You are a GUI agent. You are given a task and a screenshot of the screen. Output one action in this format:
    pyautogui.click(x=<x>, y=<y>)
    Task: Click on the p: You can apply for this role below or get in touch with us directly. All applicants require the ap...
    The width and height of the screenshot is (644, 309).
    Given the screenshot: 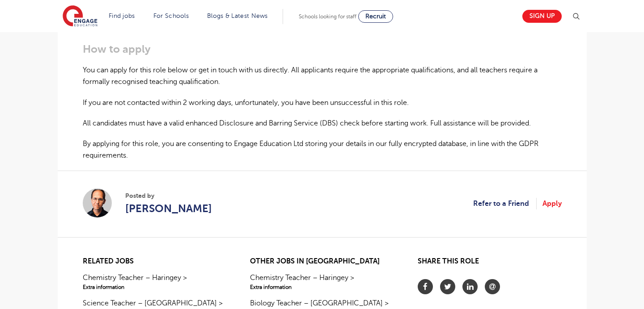 What is the action you would take?
    pyautogui.click(x=322, y=76)
    